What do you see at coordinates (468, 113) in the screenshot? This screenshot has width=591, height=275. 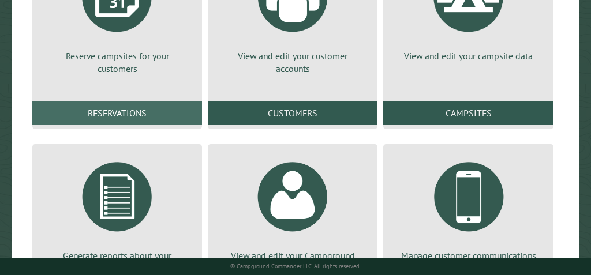 I see `a: Campsites` at bounding box center [468, 113].